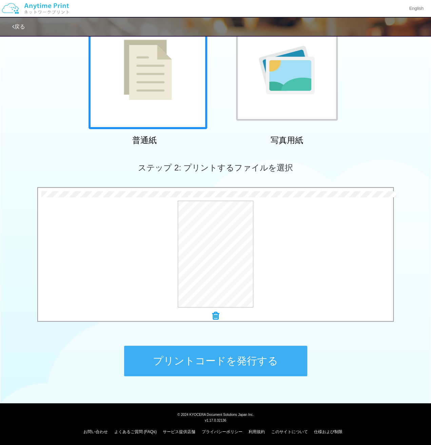  Describe the element at coordinates (148, 70) in the screenshot. I see `img: plain-paper.png` at that location.